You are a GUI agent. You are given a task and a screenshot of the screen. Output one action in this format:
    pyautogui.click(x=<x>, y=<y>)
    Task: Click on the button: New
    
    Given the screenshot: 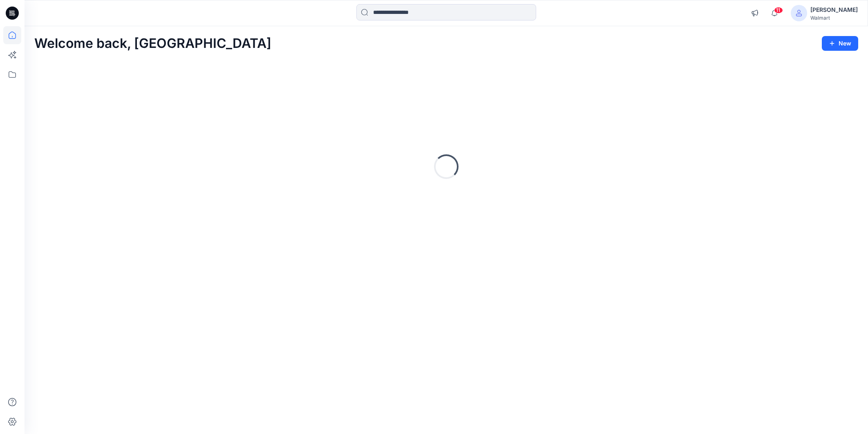 What is the action you would take?
    pyautogui.click(x=840, y=43)
    